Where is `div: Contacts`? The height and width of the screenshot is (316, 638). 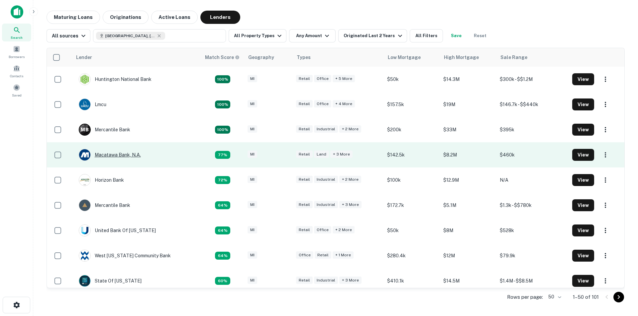
div: Contacts is located at coordinates (17, 71).